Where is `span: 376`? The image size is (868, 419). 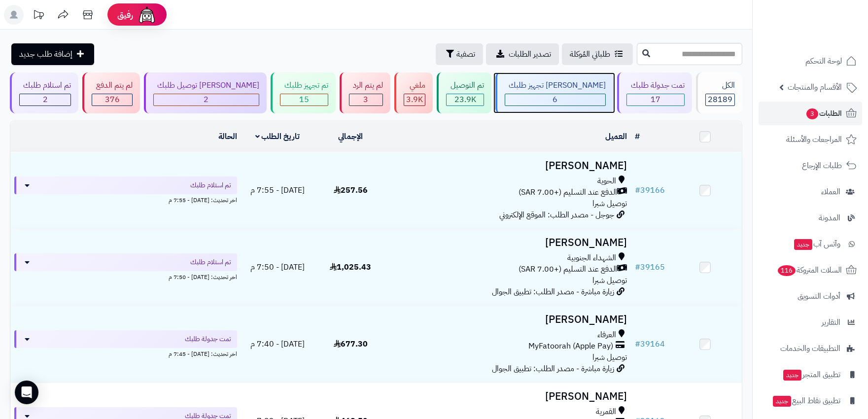
span: 376 is located at coordinates (112, 100).